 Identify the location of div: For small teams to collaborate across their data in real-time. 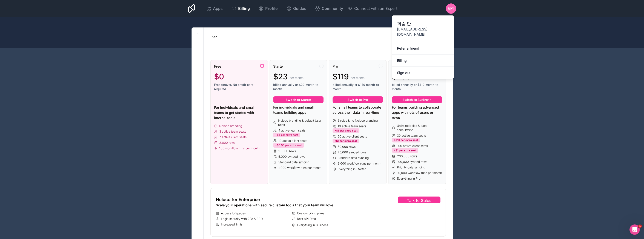
(358, 110).